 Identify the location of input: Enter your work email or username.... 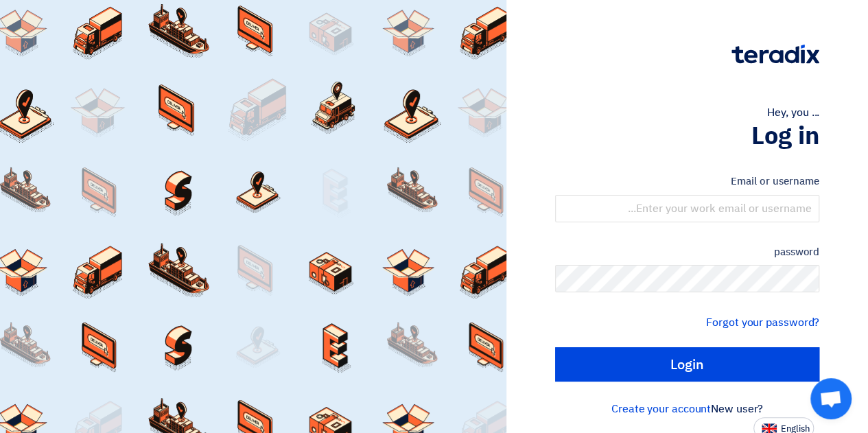
(687, 209).